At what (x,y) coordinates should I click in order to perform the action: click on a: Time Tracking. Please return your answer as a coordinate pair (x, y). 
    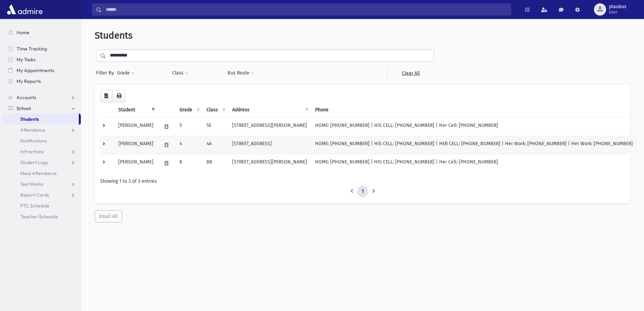
    Looking at the image, I should click on (42, 49).